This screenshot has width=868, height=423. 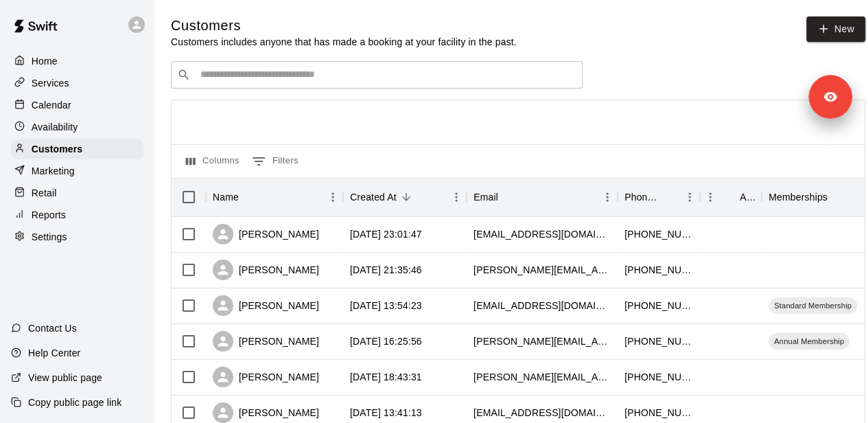 I want to click on div: +16077384731, so click(x=658, y=269).